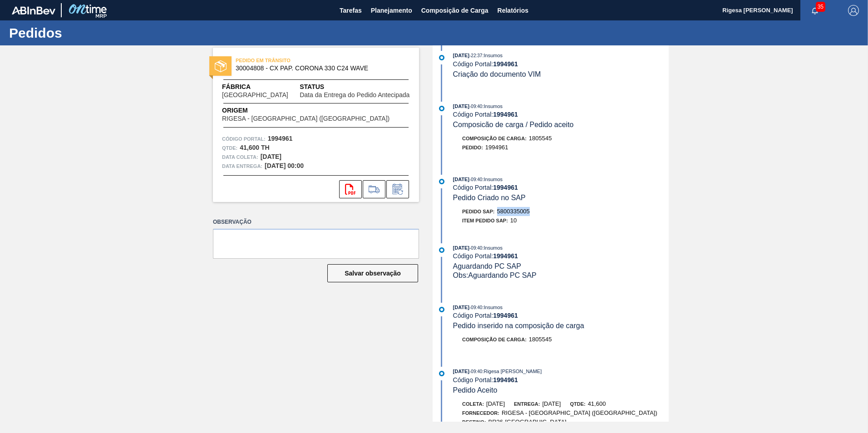 The height and width of the screenshot is (433, 868). I want to click on span: 35, so click(821, 7).